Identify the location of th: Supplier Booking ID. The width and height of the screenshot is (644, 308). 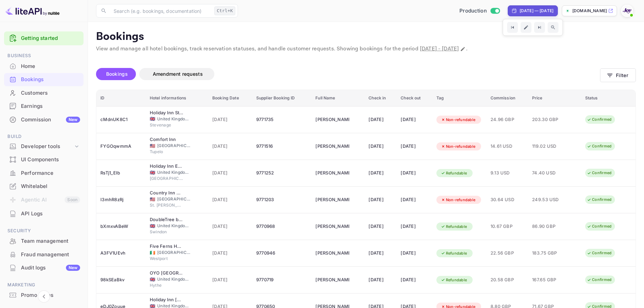
(282, 98).